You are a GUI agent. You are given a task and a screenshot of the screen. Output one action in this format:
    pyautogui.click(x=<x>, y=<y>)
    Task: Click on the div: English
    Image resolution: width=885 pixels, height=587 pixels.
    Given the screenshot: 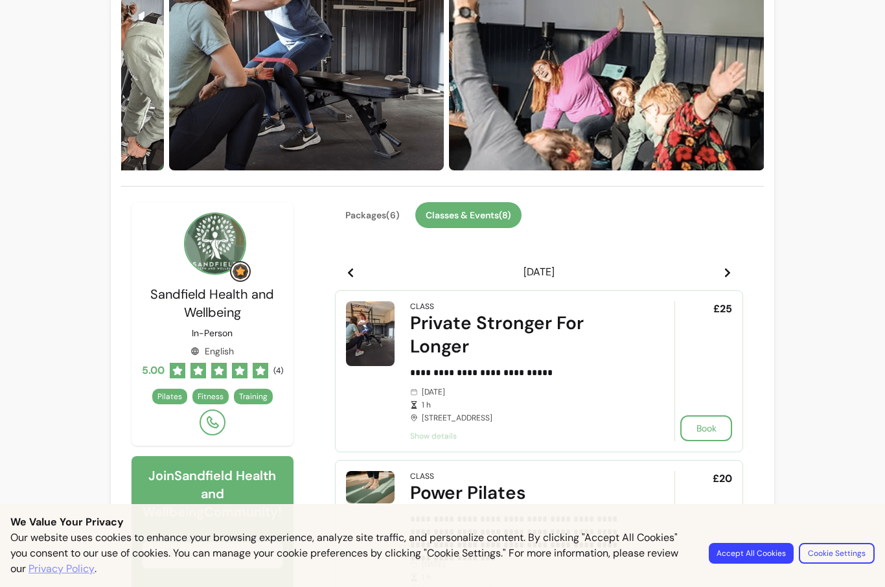 What is the action you would take?
    pyautogui.click(x=212, y=351)
    